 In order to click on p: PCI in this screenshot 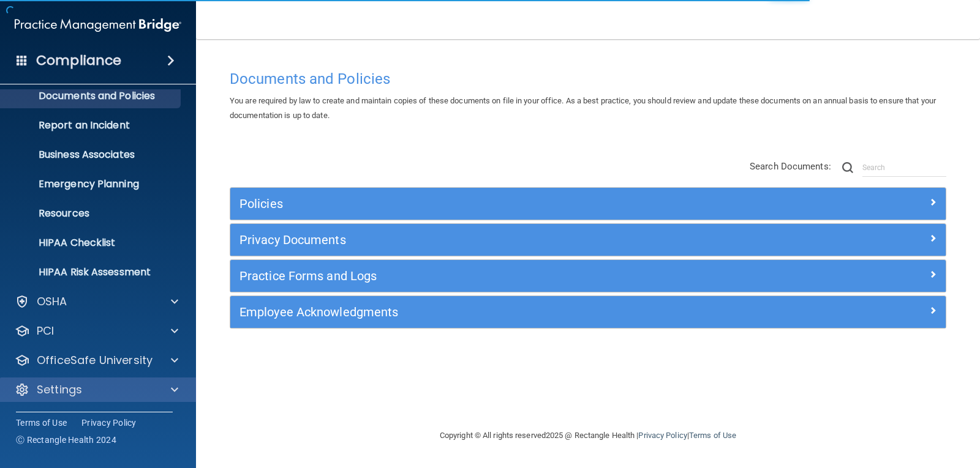, I will do `click(46, 331)`.